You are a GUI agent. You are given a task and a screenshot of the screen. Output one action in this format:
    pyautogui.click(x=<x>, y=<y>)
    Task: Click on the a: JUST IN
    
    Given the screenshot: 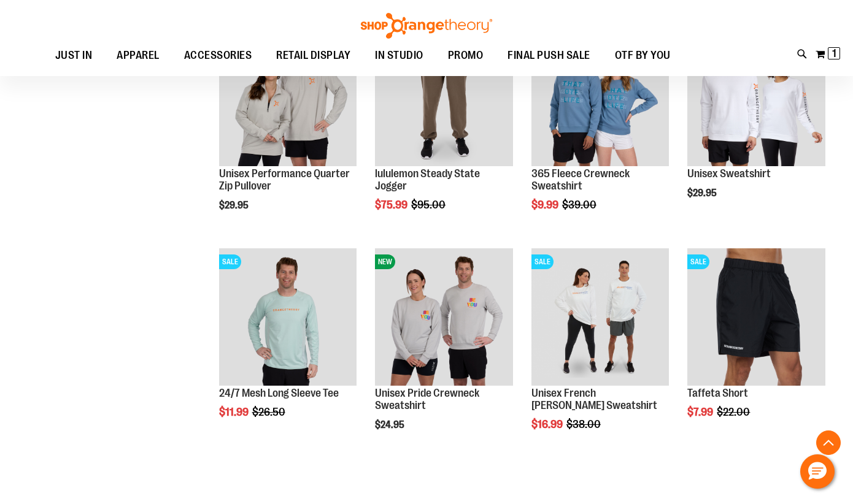 What is the action you would take?
    pyautogui.click(x=74, y=56)
    